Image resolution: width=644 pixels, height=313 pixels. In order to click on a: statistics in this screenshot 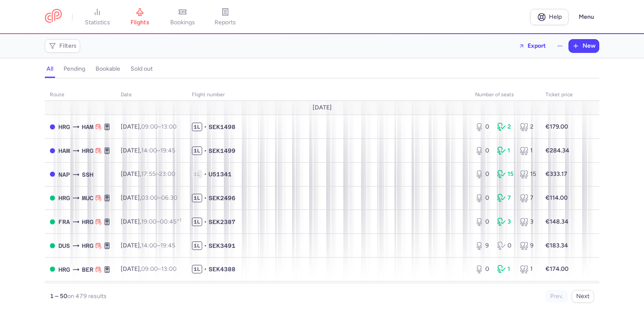, I will do `click(97, 17)`.